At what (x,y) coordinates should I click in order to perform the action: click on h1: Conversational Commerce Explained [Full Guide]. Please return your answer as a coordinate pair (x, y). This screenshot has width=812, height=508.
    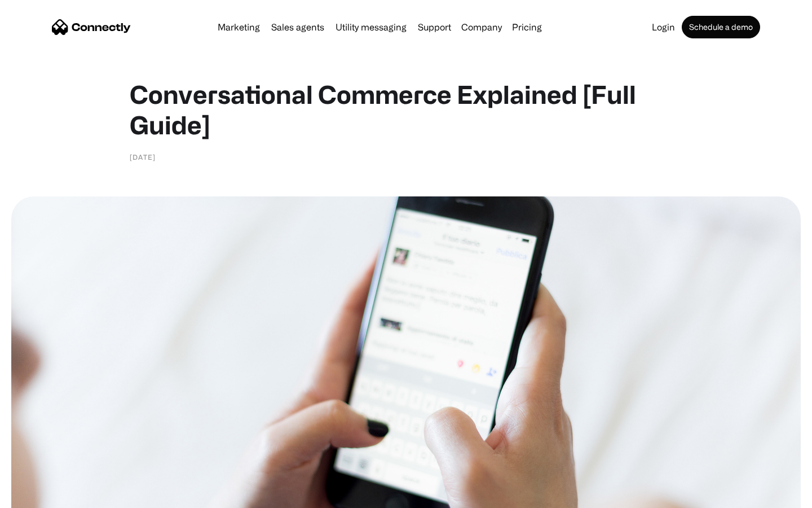
    Looking at the image, I should click on (406, 109).